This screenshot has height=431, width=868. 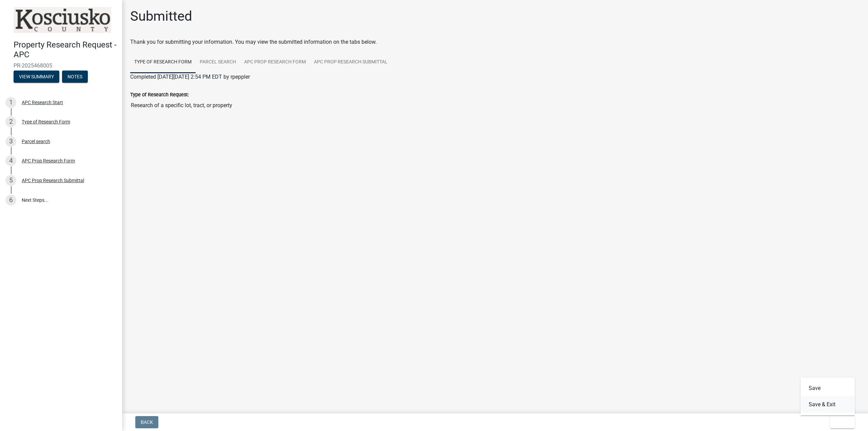 I want to click on div: 3, so click(x=11, y=141).